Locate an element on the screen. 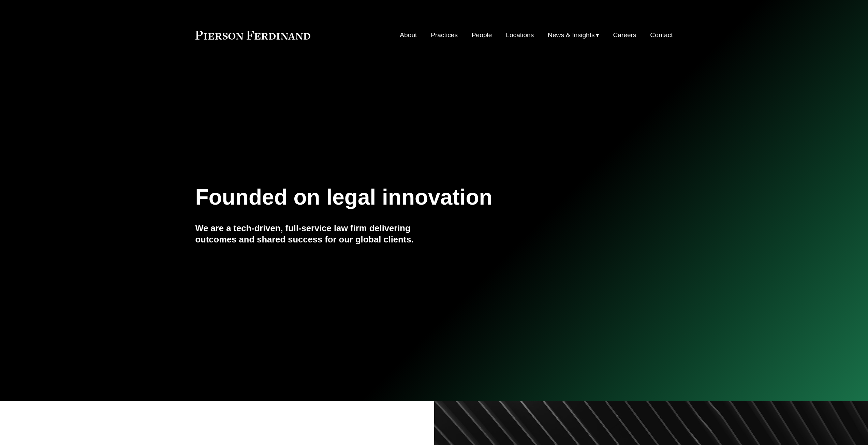 The width and height of the screenshot is (868, 445). span: News & Insights is located at coordinates (571, 35).